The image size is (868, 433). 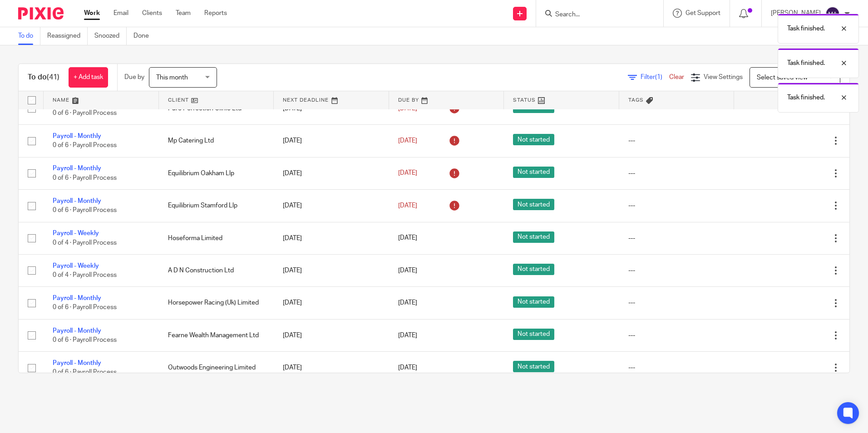 I want to click on img: svg%3E, so click(x=833, y=14).